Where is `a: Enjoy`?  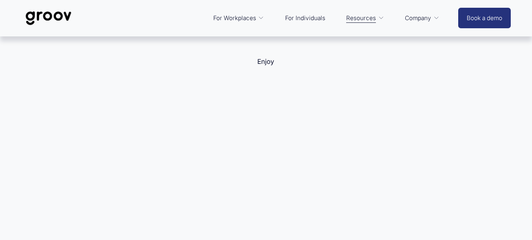 a: Enjoy is located at coordinates (266, 61).